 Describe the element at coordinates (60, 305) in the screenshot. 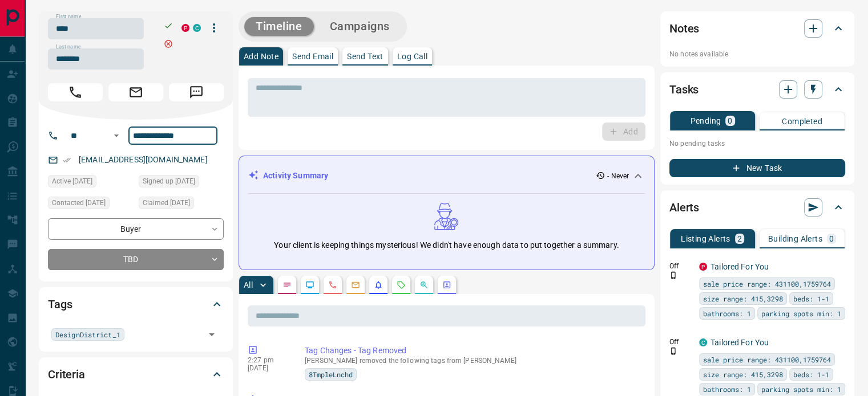

I see `h2: Tags` at that location.